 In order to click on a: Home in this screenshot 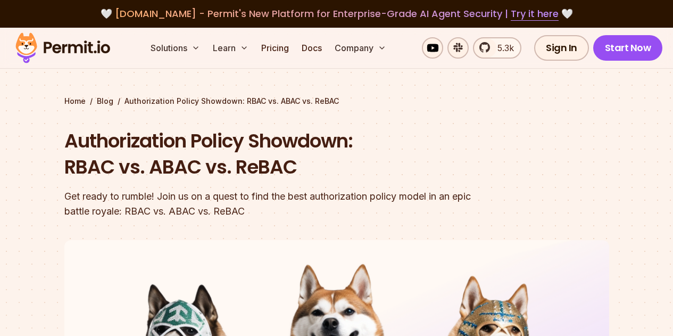, I will do `click(75, 101)`.